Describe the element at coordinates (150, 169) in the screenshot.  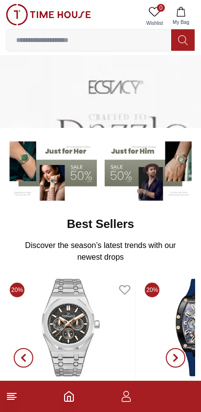
I see `a: Men's Watches Banner` at that location.